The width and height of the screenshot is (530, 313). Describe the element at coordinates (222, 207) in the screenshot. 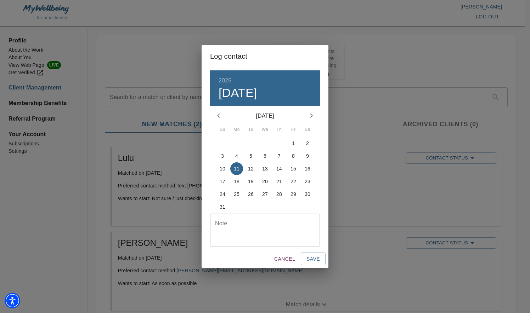

I see `p: 31` at that location.